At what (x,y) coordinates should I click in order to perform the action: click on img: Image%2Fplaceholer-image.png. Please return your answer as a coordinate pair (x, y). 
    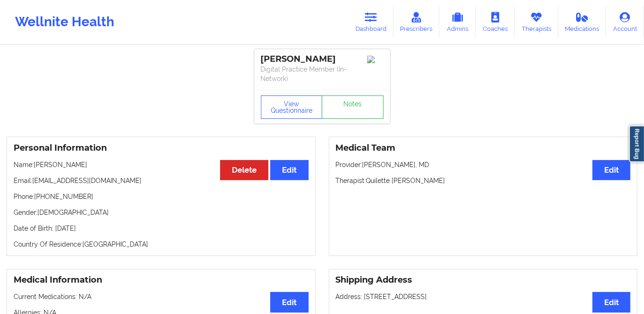
    Looking at the image, I should click on (375, 59).